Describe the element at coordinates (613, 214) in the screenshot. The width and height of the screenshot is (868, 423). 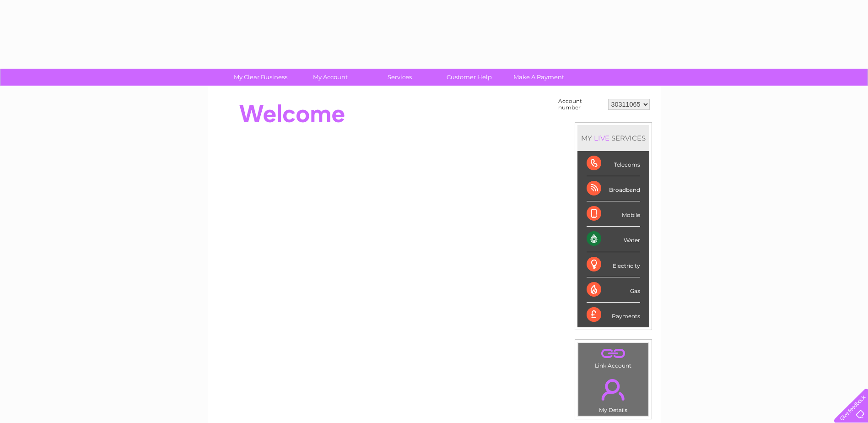
I see `div: Mobile` at that location.